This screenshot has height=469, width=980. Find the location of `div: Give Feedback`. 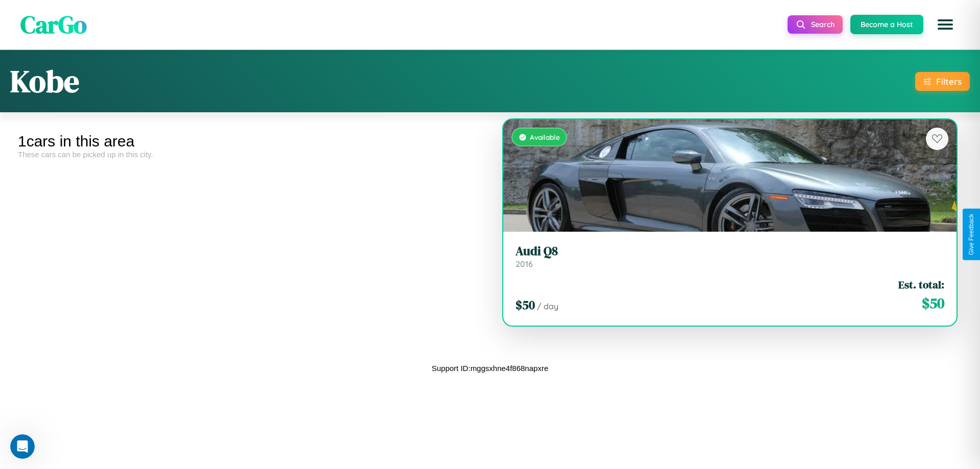

div: Give Feedback is located at coordinates (971, 234).